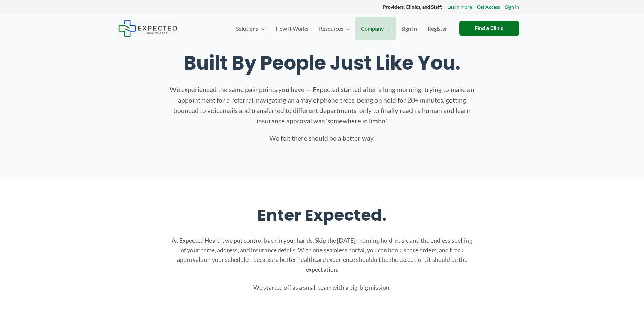 This screenshot has height=324, width=644. I want to click on a: ResourcesMenu Toggle, so click(334, 28).